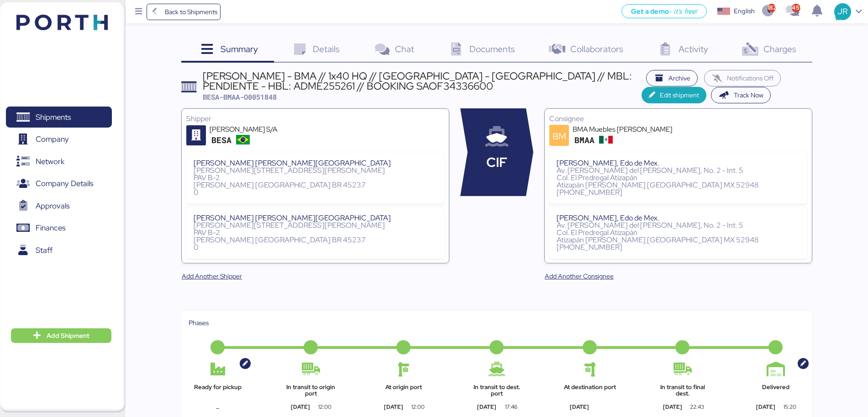 The height and width of the screenshot is (417, 868). I want to click on div: In transit to dest. port, so click(497, 390).